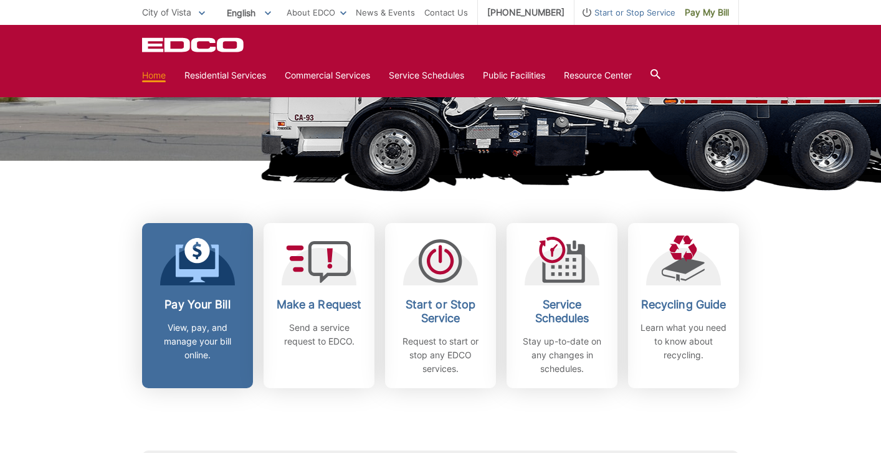  Describe the element at coordinates (385, 12) in the screenshot. I see `a: News & Events` at that location.